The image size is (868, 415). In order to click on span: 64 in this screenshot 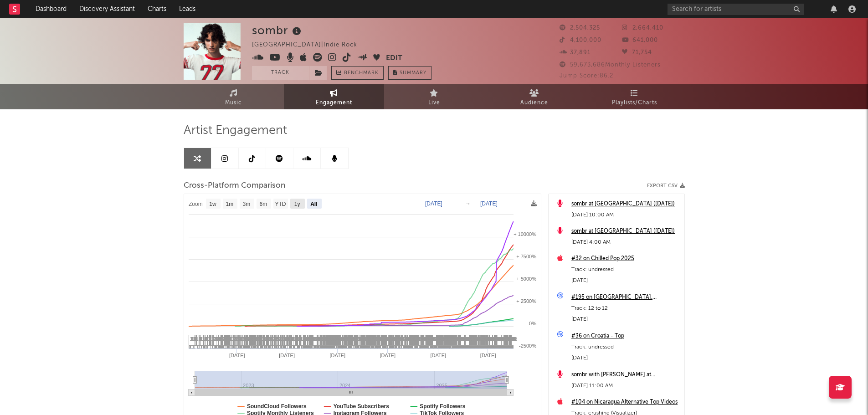, I will do `click(504, 339)`.